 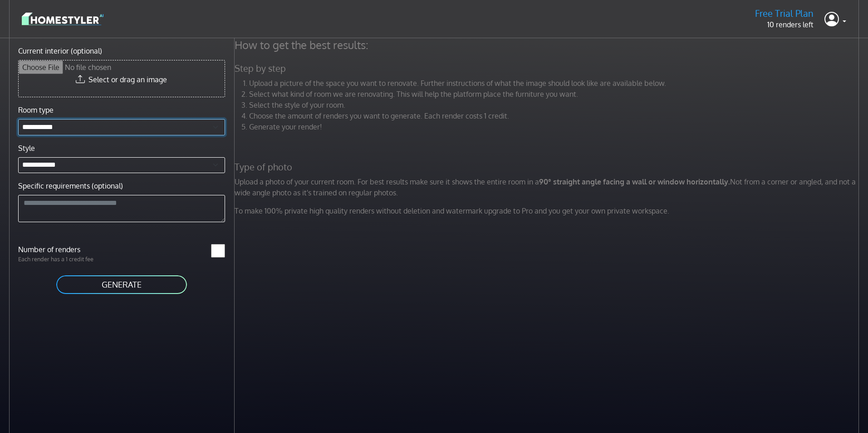 What do you see at coordinates (67, 259) in the screenshot?
I see `p: Each render has a 1 credit fee` at bounding box center [67, 259].